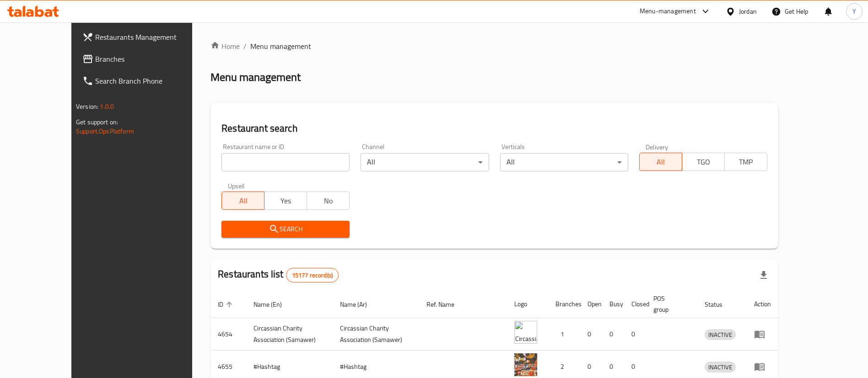 The width and height of the screenshot is (868, 378). I want to click on a: Branches, so click(146, 59).